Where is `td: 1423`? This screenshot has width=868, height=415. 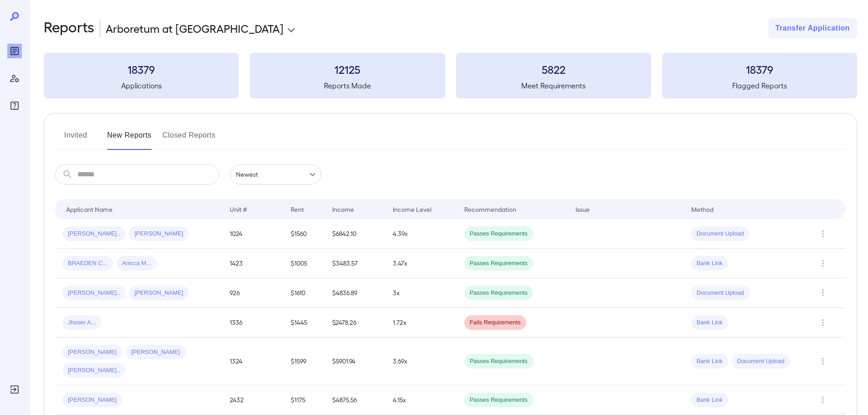
td: 1423 is located at coordinates (253, 264).